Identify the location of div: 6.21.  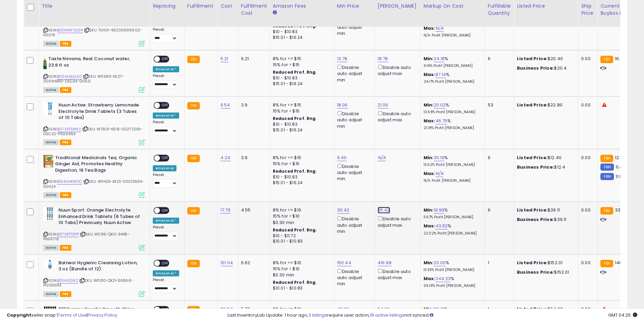
(253, 59).